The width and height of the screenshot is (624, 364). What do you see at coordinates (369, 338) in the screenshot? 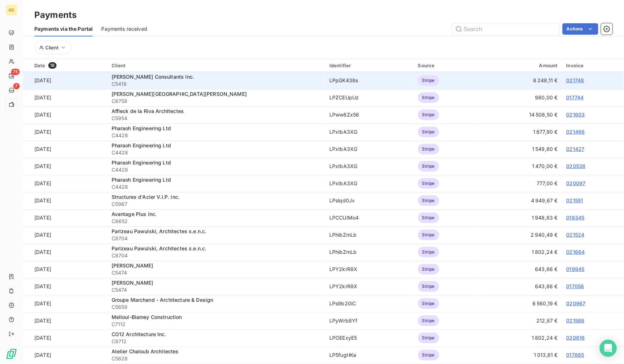
I see `td: LPOEExyE5` at bounding box center [369, 338].